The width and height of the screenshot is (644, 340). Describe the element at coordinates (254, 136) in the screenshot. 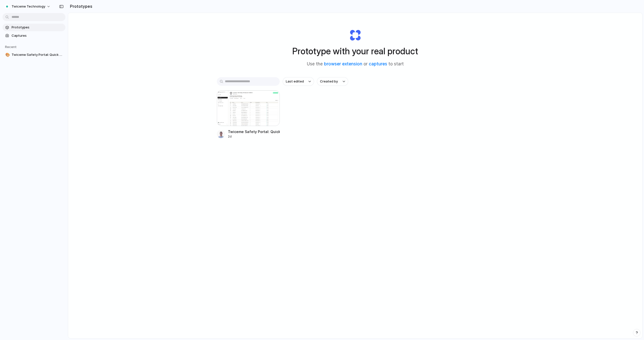

I see `div: 2d` at that location.